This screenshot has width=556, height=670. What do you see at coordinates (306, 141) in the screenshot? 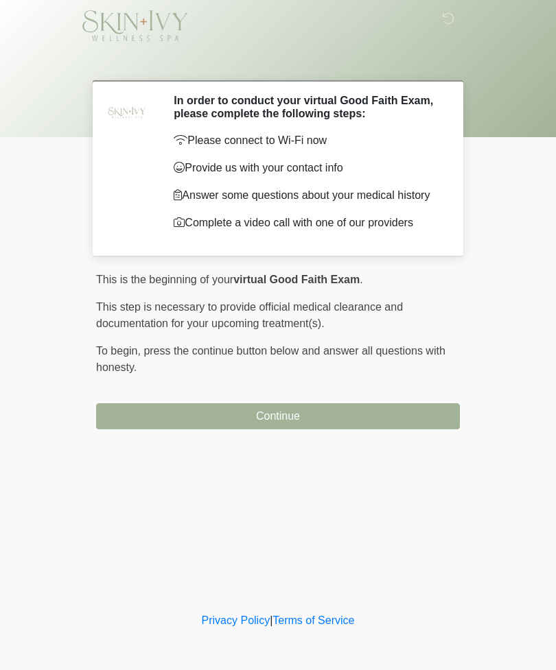
I see `p: Please connect to Wi-Fi now` at bounding box center [306, 141].